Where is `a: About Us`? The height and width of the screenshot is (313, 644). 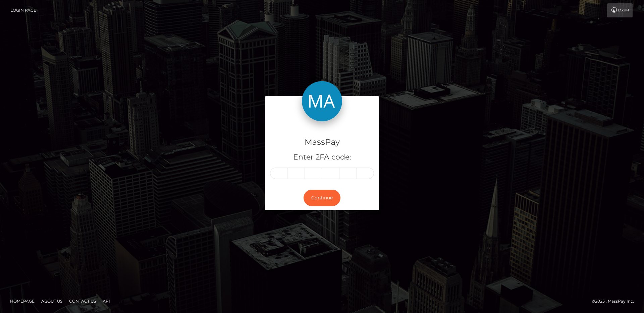 a: About Us is located at coordinates (52, 301).